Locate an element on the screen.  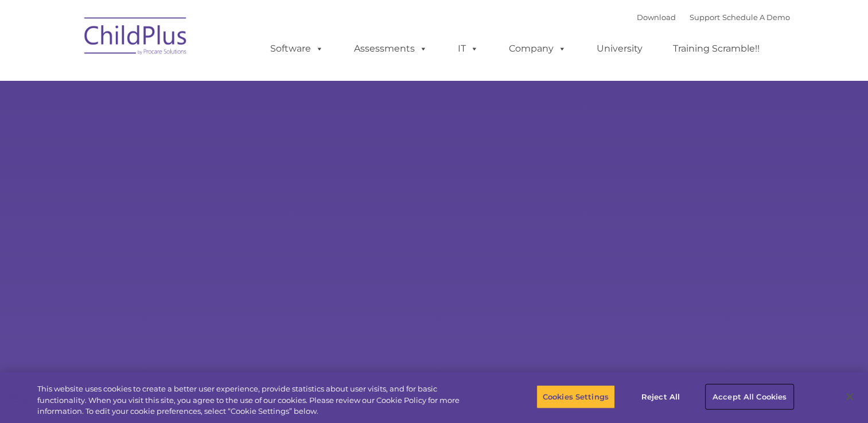
a: University is located at coordinates (620, 49).